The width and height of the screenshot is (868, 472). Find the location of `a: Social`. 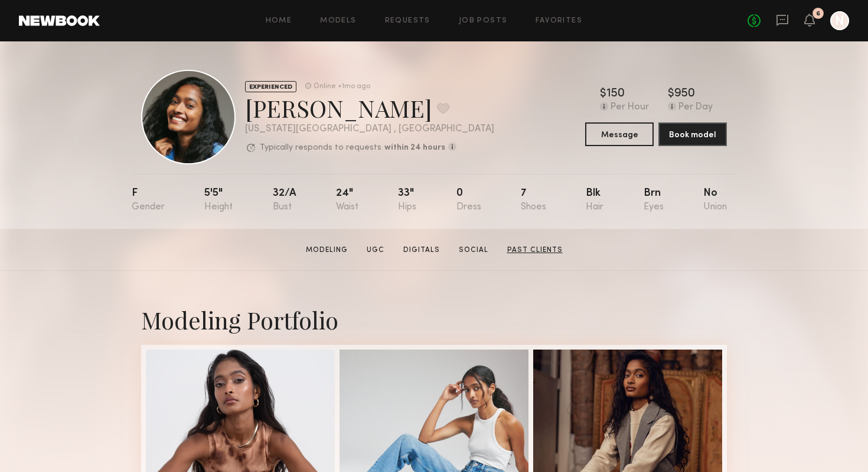

a: Social is located at coordinates (474, 250).